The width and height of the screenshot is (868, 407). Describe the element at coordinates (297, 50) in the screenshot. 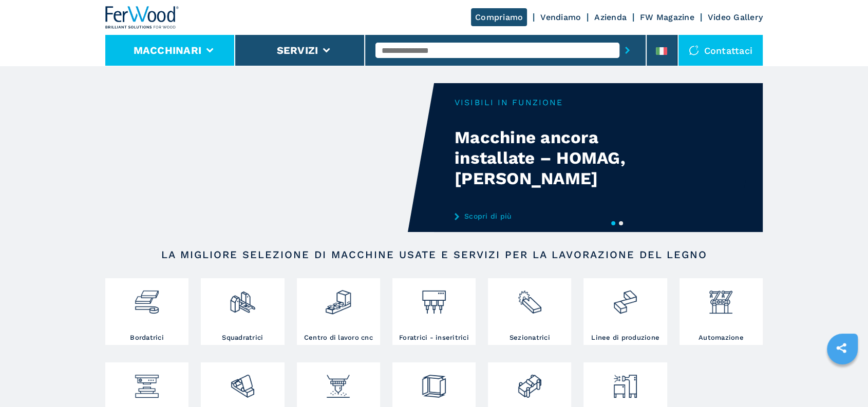

I see `button: Servizi` at that location.